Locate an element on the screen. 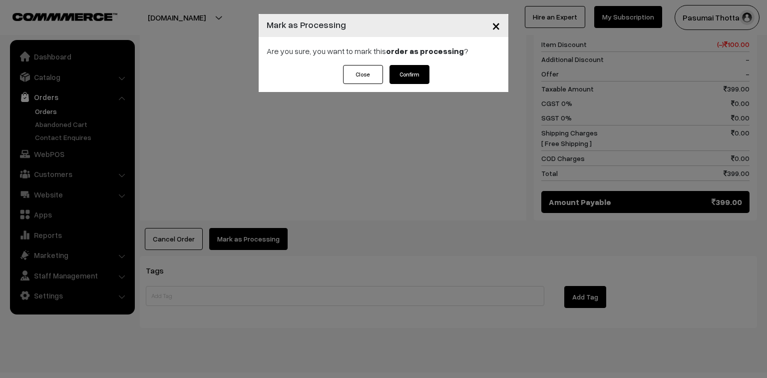 Image resolution: width=767 pixels, height=378 pixels. div: Are you sure, you want to mark this ? is located at coordinates (384, 51).